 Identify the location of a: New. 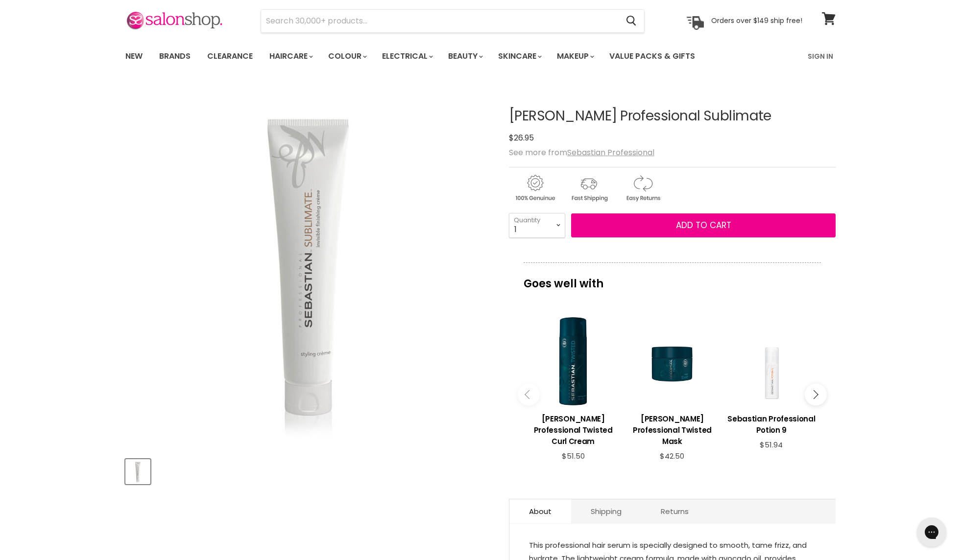
(134, 56).